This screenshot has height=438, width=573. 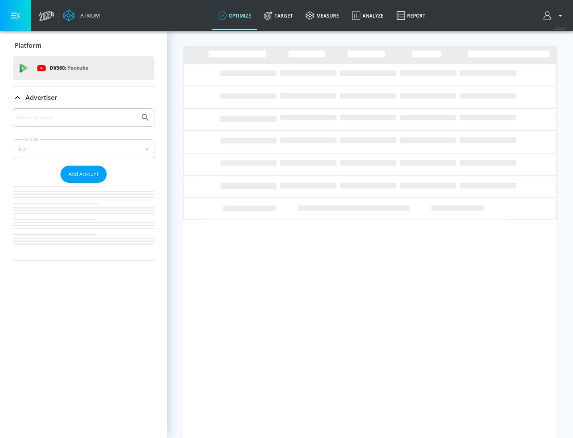 I want to click on span: Add Account, so click(x=84, y=174).